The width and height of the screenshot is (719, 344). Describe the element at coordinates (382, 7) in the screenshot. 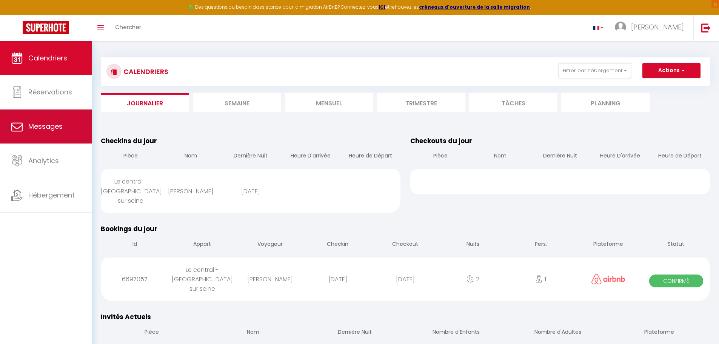

I see `a: ICI` at that location.